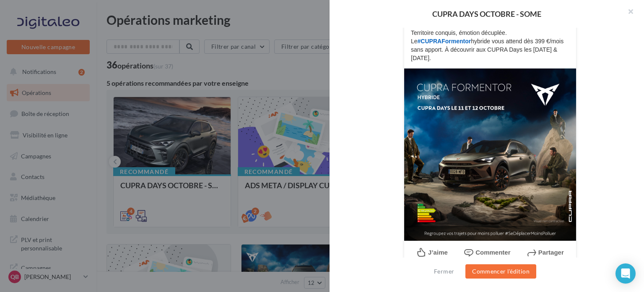 This screenshot has width=644, height=292. Describe the element at coordinates (493, 252) in the screenshot. I see `span: Commenter` at that location.